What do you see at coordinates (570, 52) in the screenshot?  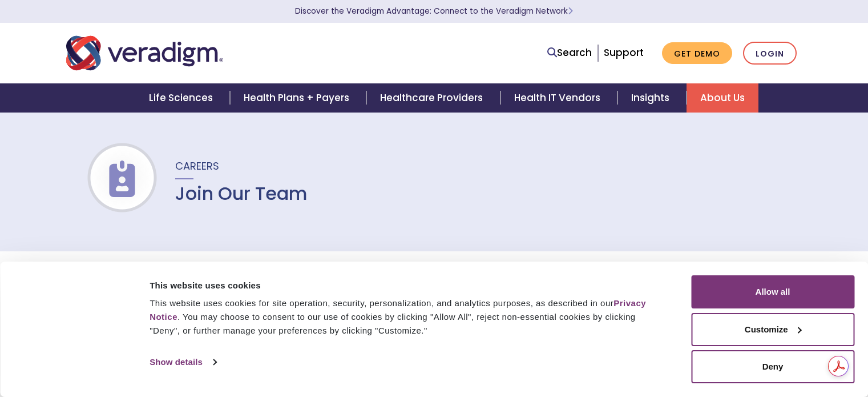 I see `a: Search` at bounding box center [570, 52].